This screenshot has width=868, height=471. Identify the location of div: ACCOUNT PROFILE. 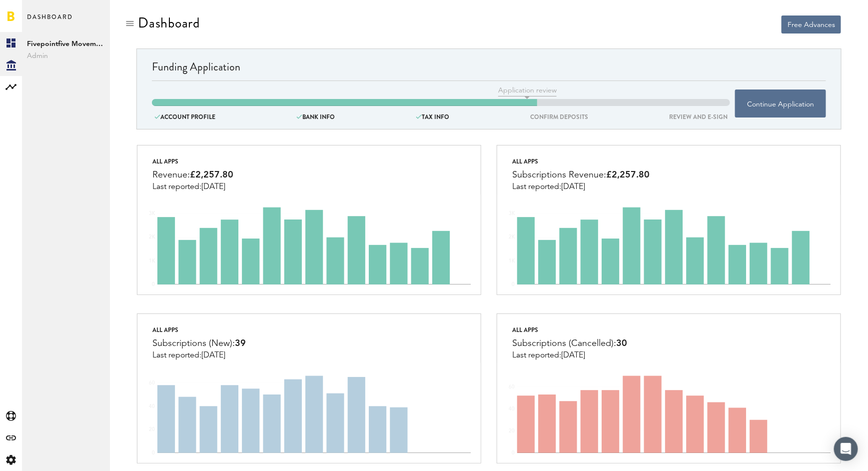
(185, 117).